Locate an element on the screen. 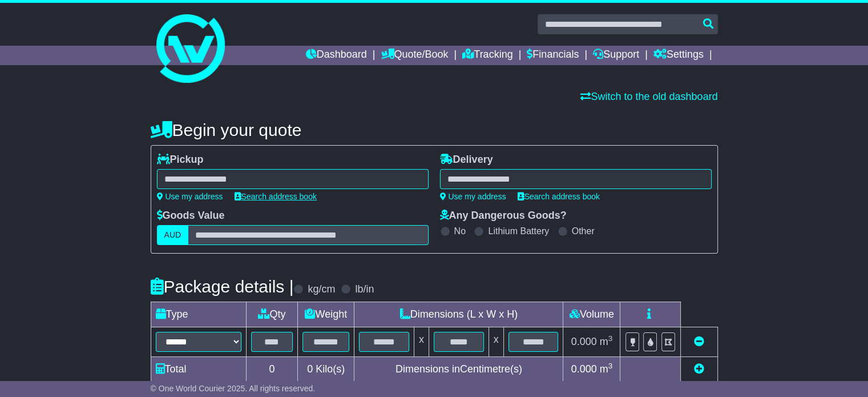 The height and width of the screenshot is (397, 868). td: Dimensions in Centimetre(s) is located at coordinates (459, 369).